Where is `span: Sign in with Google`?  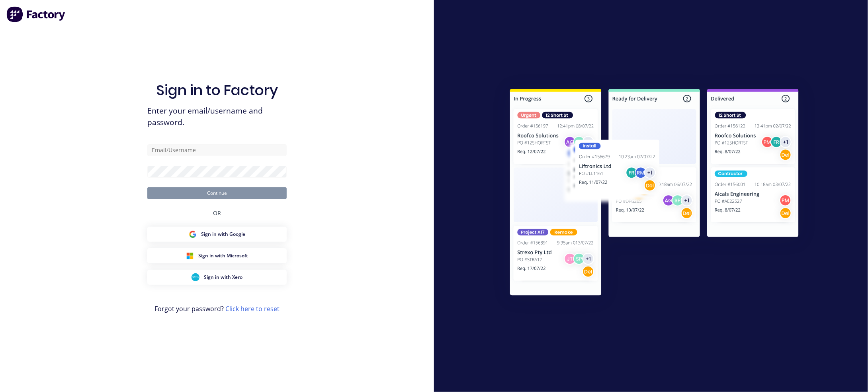 span: Sign in with Google is located at coordinates (223, 234).